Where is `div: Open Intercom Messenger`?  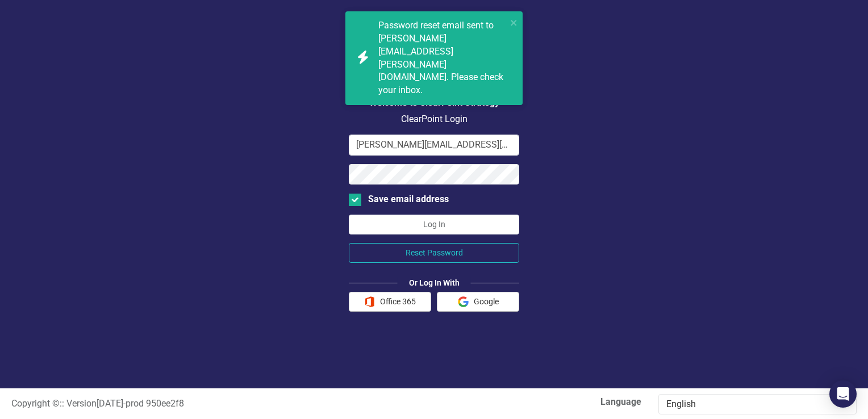
div: Open Intercom Messenger is located at coordinates (843, 394).